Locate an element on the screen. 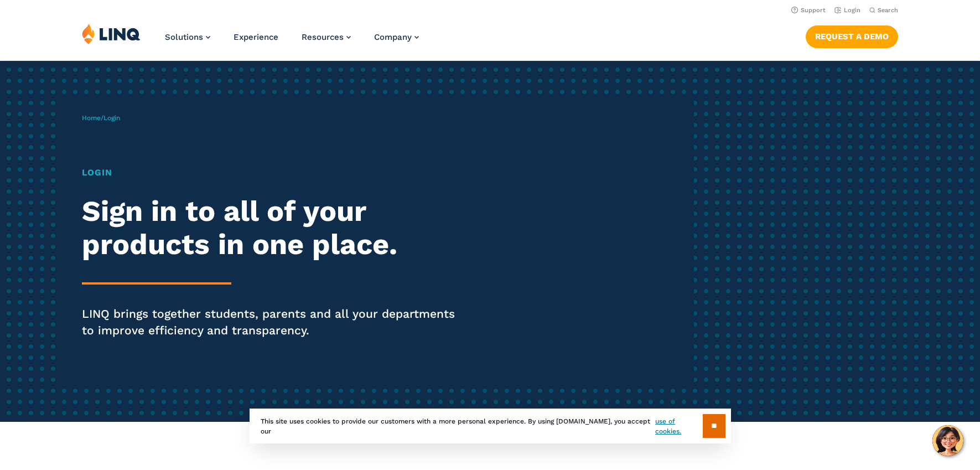 This screenshot has height=470, width=980. button: Open Search Bar is located at coordinates (884, 10).